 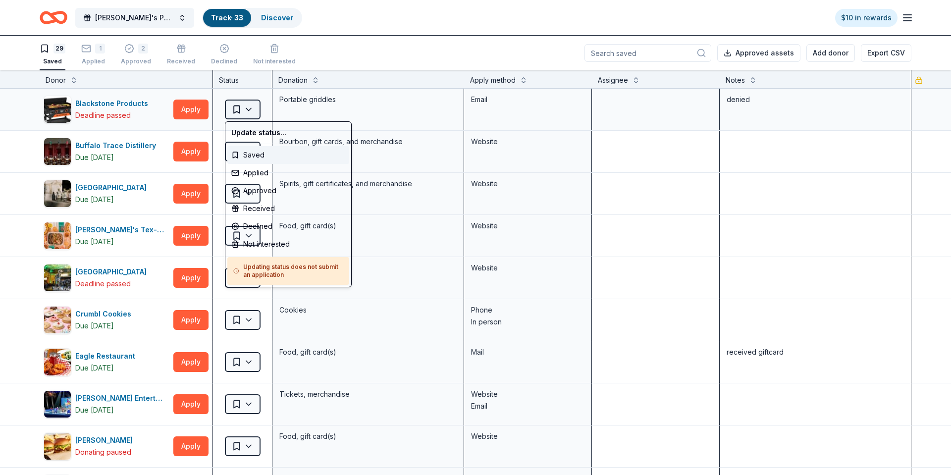 I want to click on div: Not interested, so click(x=288, y=244).